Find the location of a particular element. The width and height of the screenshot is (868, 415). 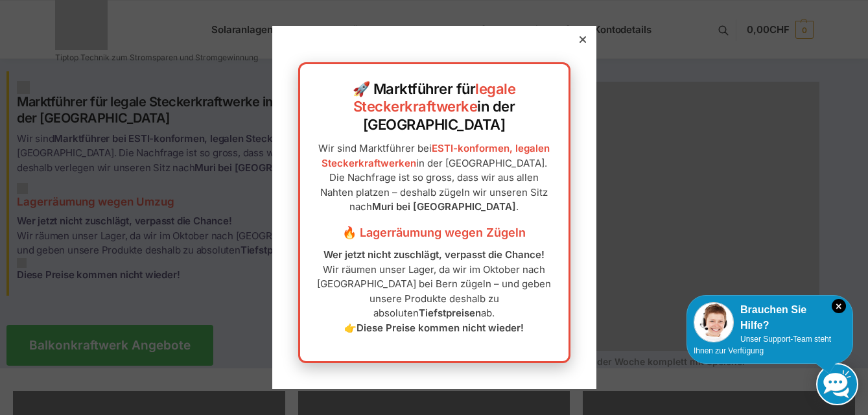

span: Unser Support-Team steht Ihnen zur Verfügung is located at coordinates (762, 345).